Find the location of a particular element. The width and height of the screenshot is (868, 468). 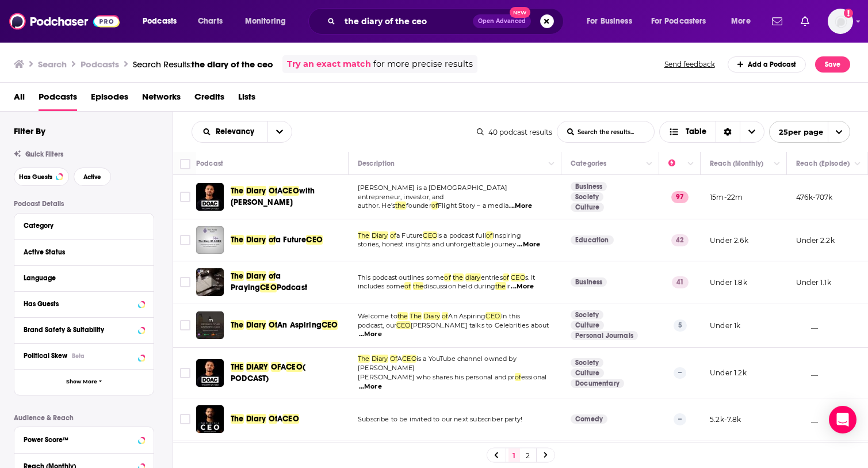

p: 5.2k-7.8k is located at coordinates (726, 419).